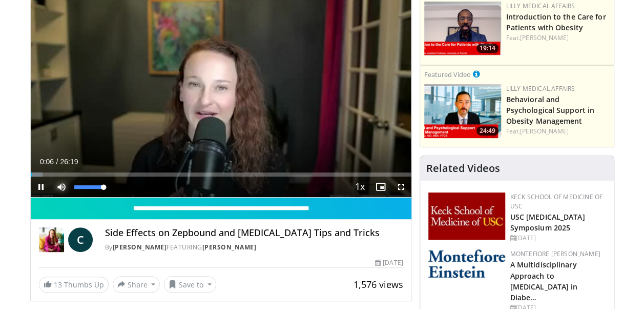 The width and height of the screenshot is (644, 309). Describe the element at coordinates (462, 110) in the screenshot. I see `img: ba3304f6-7838-4e41-9c0f-2e31ebde6754.png.150x105_q85_crop-smart_upscale.png` at that location.